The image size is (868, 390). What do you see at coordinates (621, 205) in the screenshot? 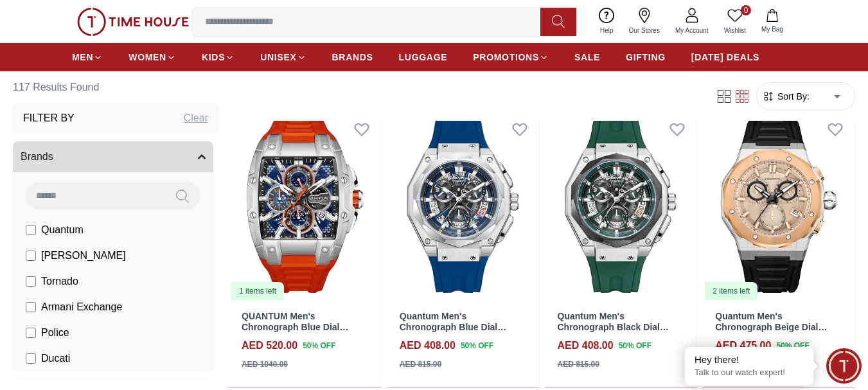
I see `img: Quantum Men's Chronograph Black Dial Watch - HNG1097.356` at bounding box center [621, 205].